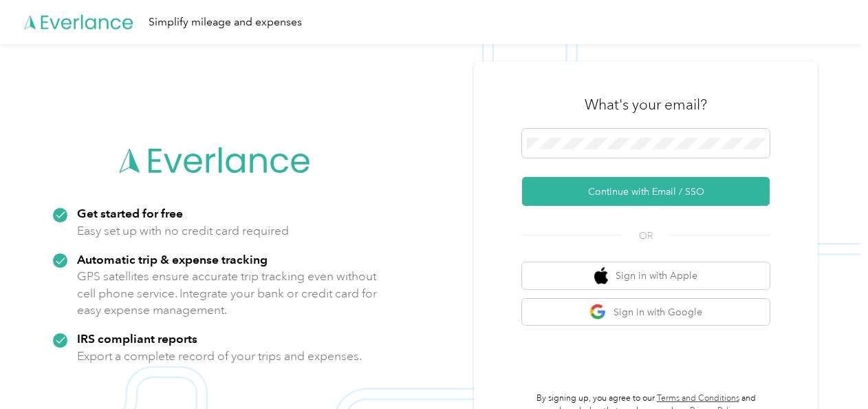 The width and height of the screenshot is (868, 409). Describe the element at coordinates (598, 312) in the screenshot. I see `img: google logo` at that location.